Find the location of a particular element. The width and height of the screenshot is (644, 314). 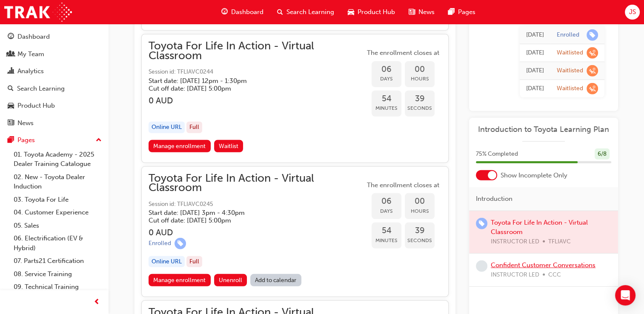

button: DashboardMy TeamAnalyticsSearch LearningProduct HubNews is located at coordinates (54, 80).